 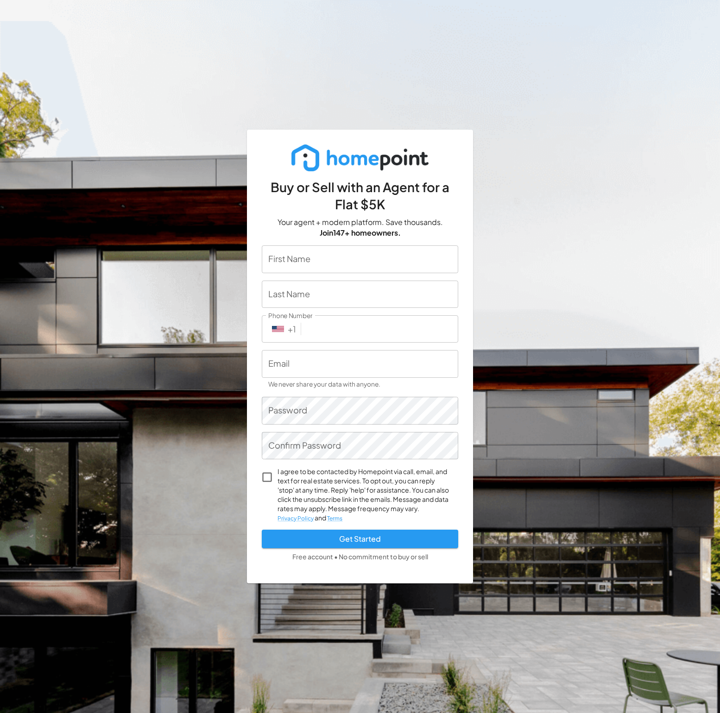 I want to click on b: Join 147 + homeowners., so click(x=360, y=232).